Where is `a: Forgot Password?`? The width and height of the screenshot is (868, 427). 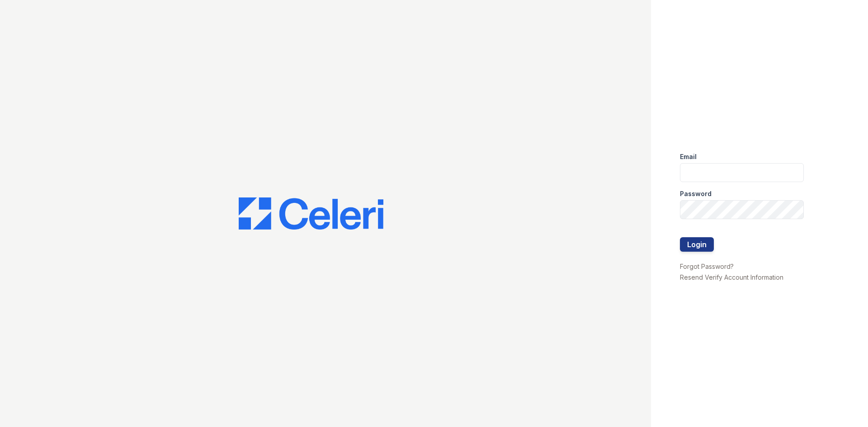 a: Forgot Password? is located at coordinates (707, 266).